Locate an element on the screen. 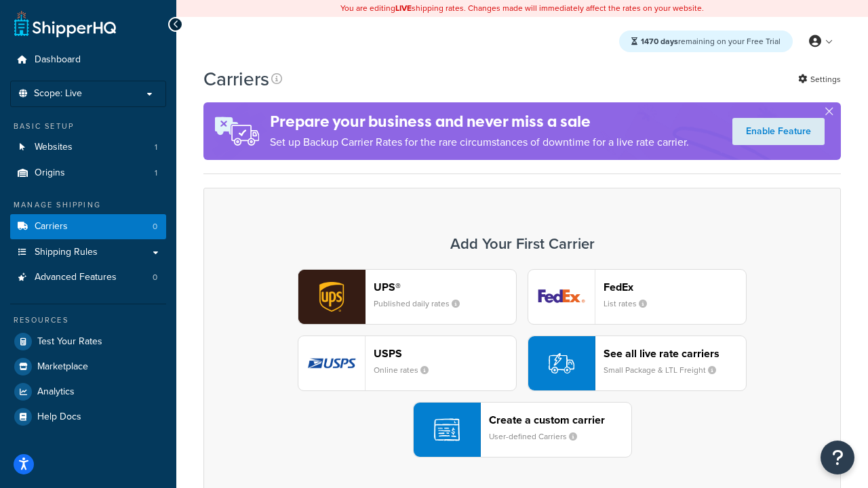  a: Analytics is located at coordinates (88, 392).